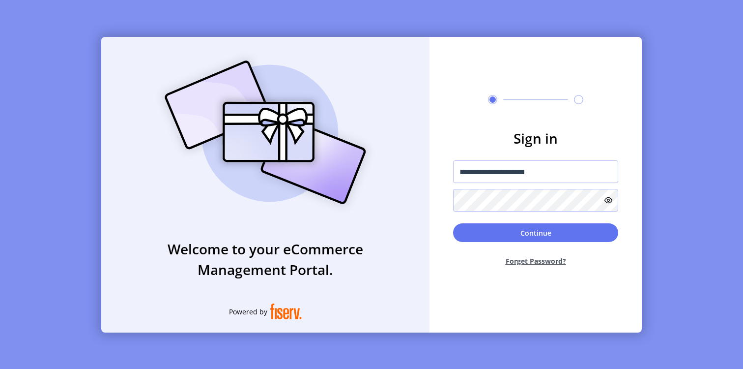  What do you see at coordinates (536, 138) in the screenshot?
I see `h3: Sign in` at bounding box center [536, 138].